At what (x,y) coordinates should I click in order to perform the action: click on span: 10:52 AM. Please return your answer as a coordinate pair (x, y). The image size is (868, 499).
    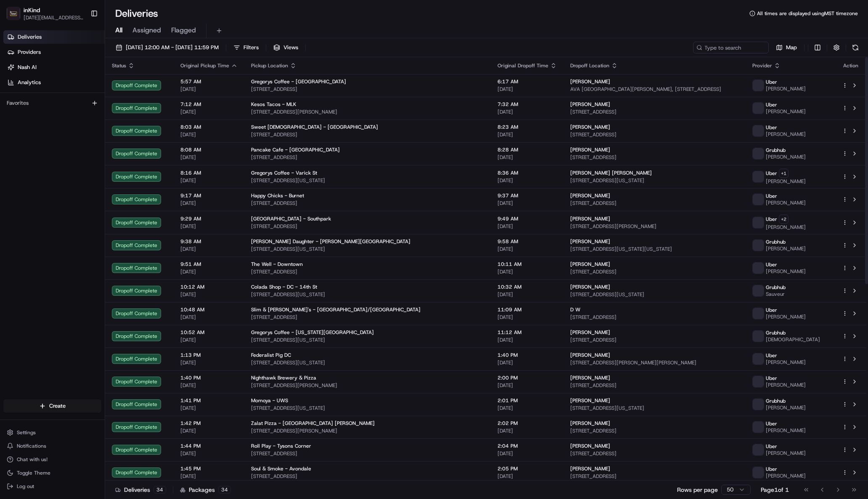
    Looking at the image, I should click on (209, 332).